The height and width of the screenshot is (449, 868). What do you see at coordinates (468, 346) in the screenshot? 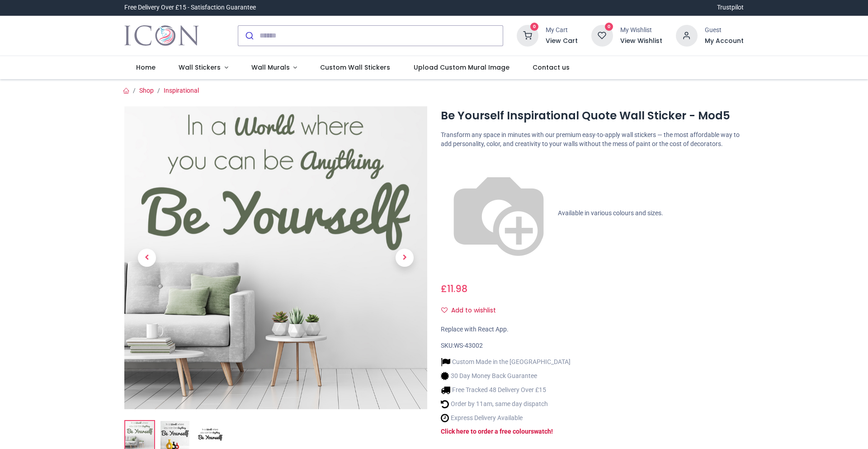
I see `span: WS-43002` at bounding box center [468, 346].